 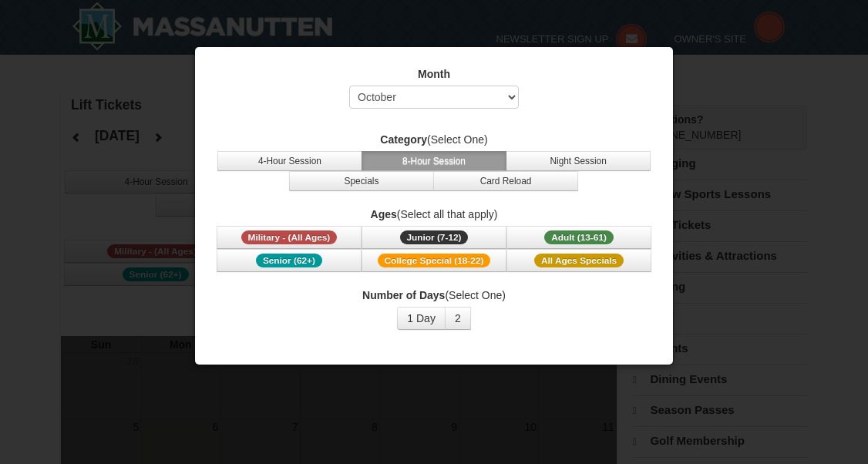 I want to click on button: Military - (All Ages), so click(x=289, y=237).